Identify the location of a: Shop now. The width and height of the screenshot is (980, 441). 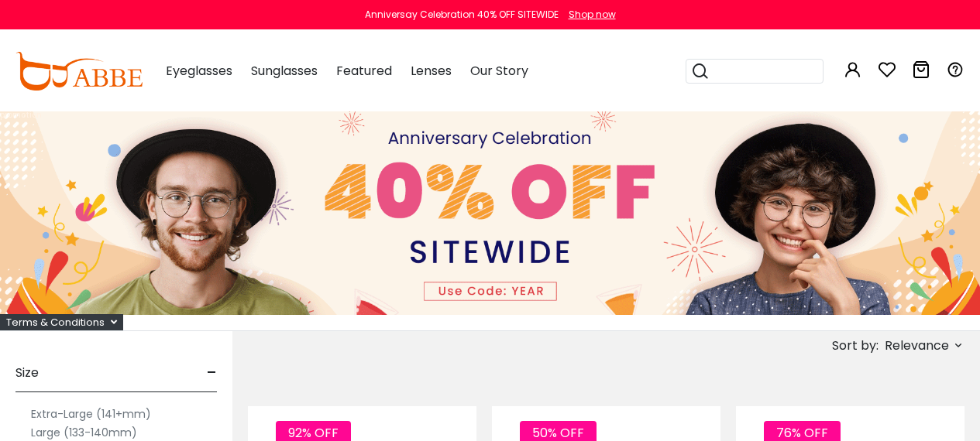
(588, 14).